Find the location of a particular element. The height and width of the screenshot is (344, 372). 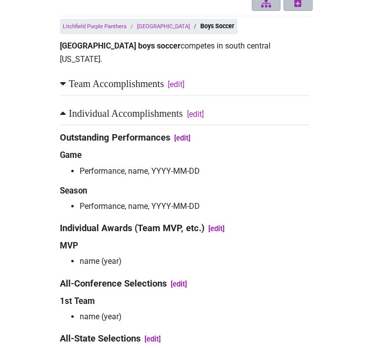

strong: MVP is located at coordinates (69, 246).